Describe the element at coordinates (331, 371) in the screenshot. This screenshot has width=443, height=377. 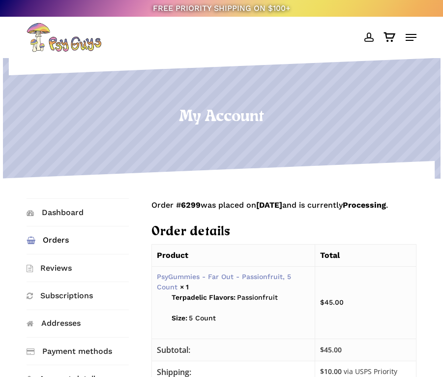
I see `span: 10.00` at that location.